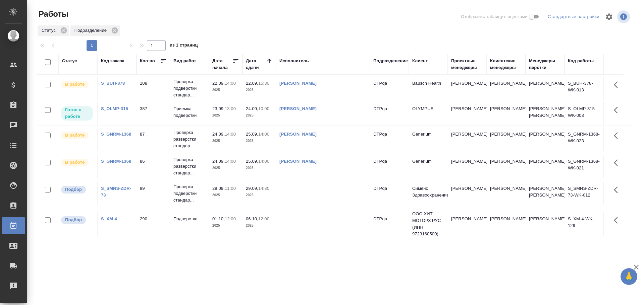 The image size is (644, 305). I want to click on div: Исполнитель может приступить к работе, so click(77, 113).